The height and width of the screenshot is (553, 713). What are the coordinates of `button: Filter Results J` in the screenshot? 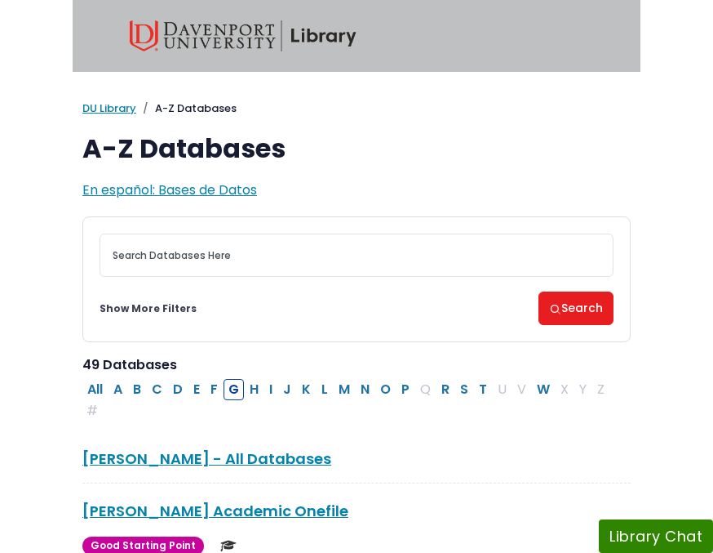 It's located at (287, 389).